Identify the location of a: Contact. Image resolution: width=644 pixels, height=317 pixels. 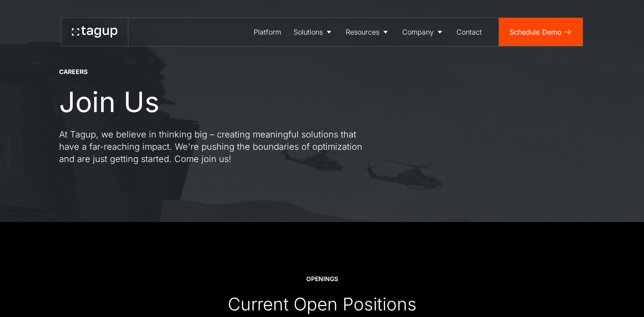
(469, 32).